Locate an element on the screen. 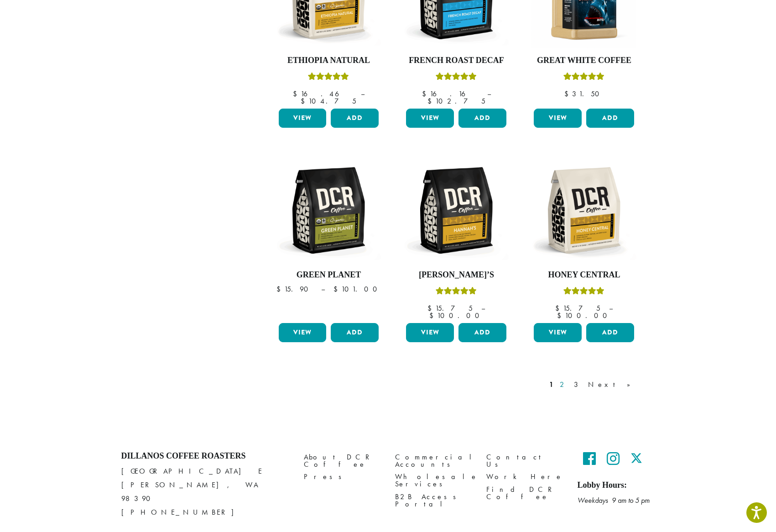 This screenshot has height=532, width=776. a: Next » is located at coordinates (612, 385).